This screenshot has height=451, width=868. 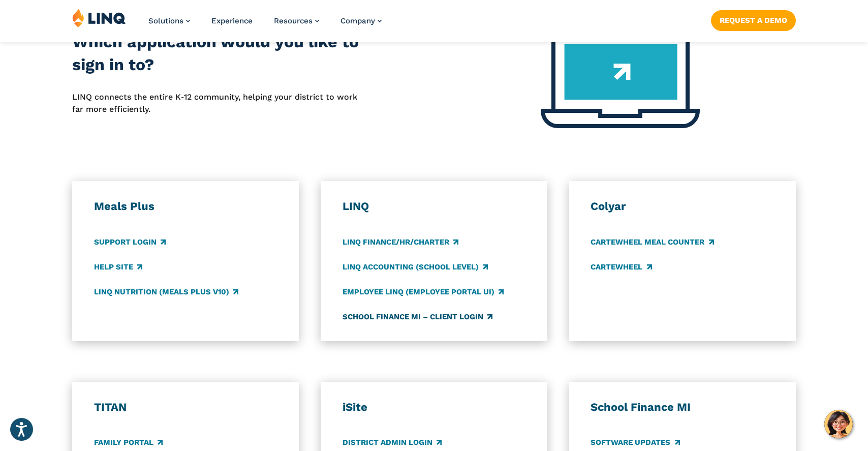 I want to click on p: LINQ connects the entire K‑12 community, helping your district to work far more efficiently., so click(x=217, y=103).